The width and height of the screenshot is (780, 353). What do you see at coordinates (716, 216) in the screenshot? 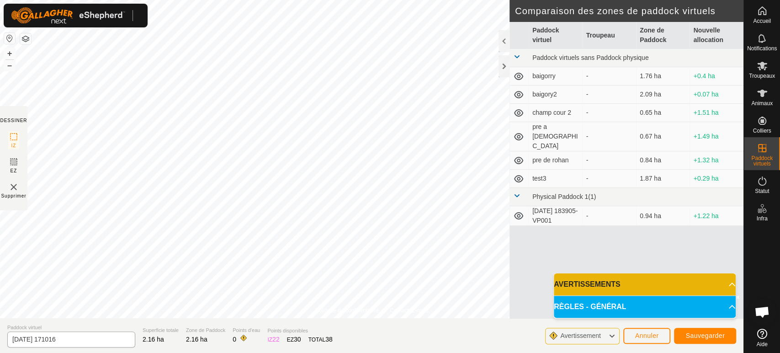
I see `td: +1.22 ha` at bounding box center [716, 216].